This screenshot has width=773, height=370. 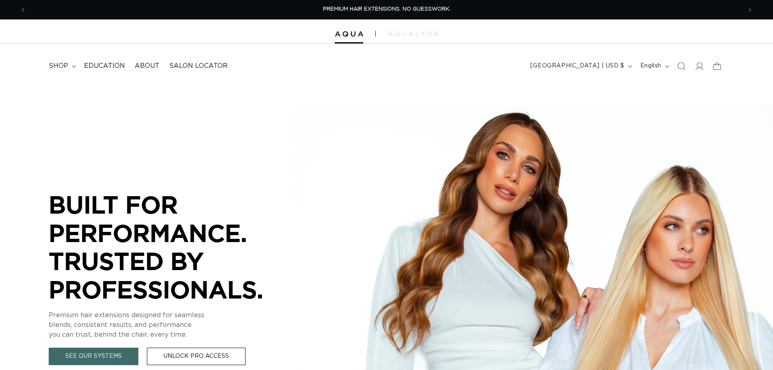 What do you see at coordinates (349, 34) in the screenshot?
I see `img: Aqua Hair Extensions` at bounding box center [349, 34].